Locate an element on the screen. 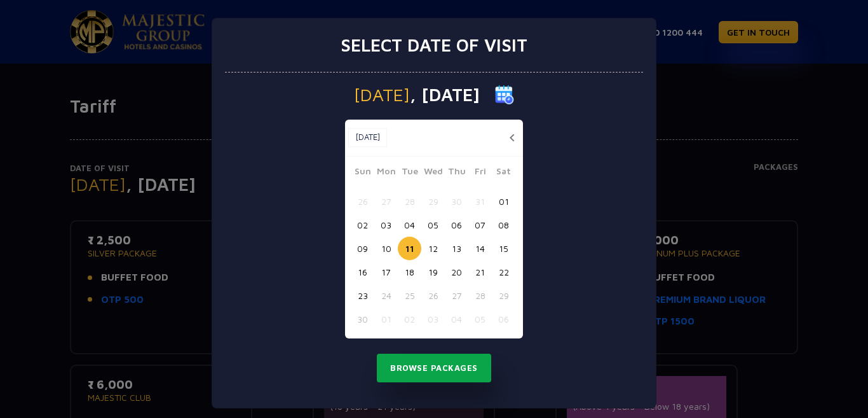 The width and height of the screenshot is (868, 418). button: 25 is located at coordinates (409, 295).